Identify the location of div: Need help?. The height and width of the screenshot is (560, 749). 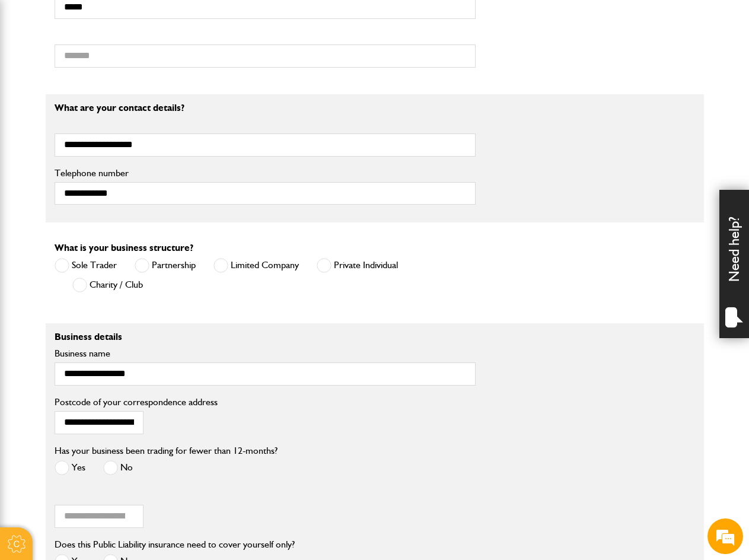
(734, 264).